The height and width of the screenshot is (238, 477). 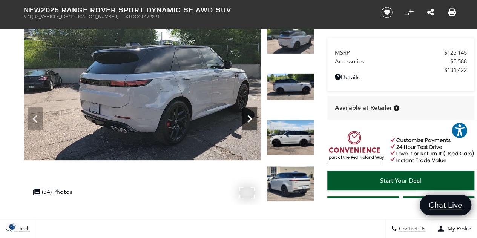 I want to click on a: Details, so click(x=401, y=77).